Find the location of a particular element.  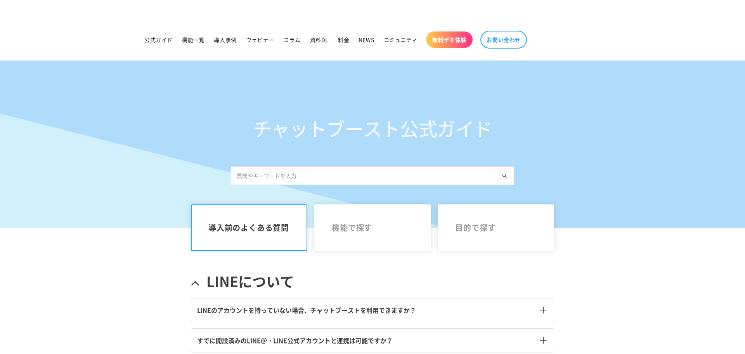

a: コラム is located at coordinates (292, 40).